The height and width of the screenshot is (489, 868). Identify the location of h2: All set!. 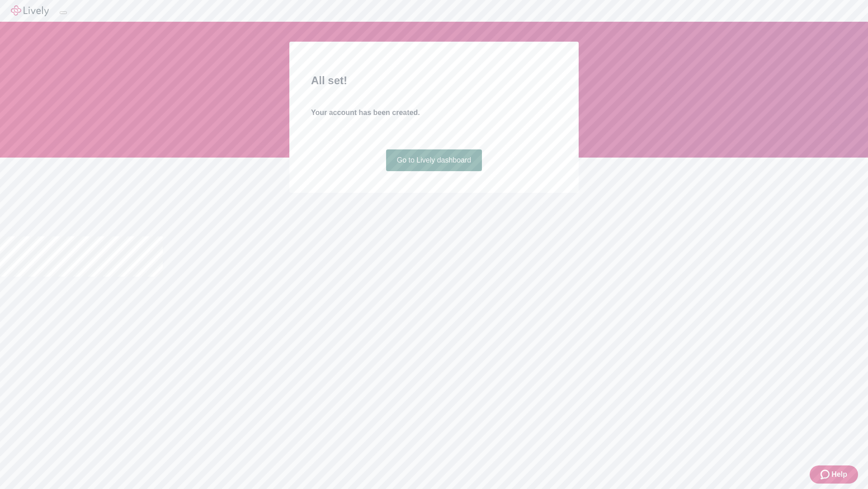
(434, 80).